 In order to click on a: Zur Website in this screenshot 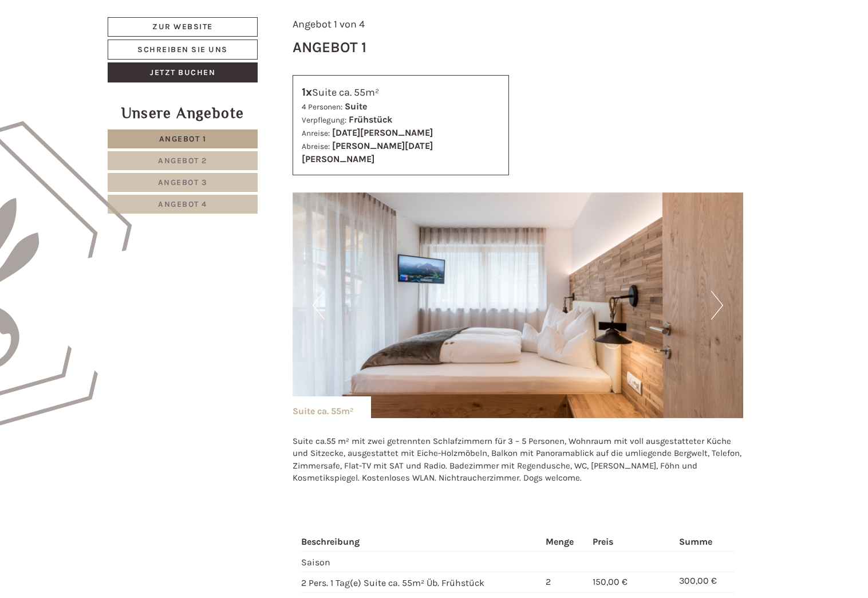, I will do `click(183, 27)`.